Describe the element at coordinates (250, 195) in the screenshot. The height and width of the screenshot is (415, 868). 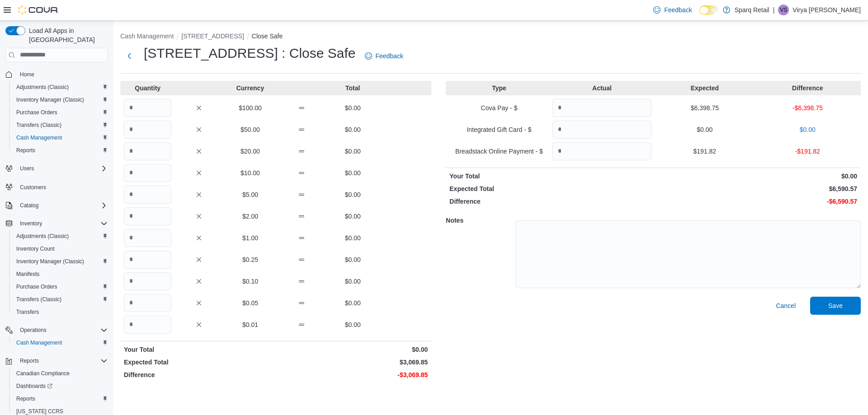
I see `p: $5.00` at that location.